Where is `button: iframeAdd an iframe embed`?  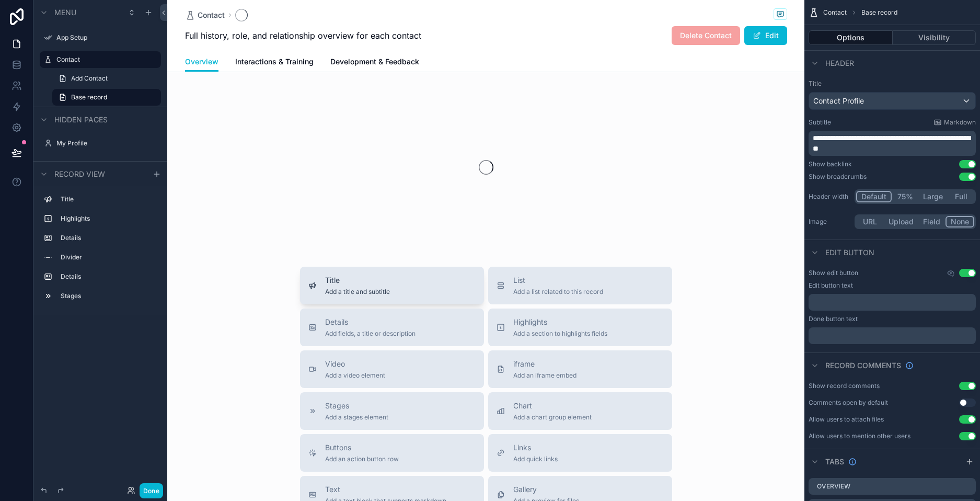 button: iframeAdd an iframe embed is located at coordinates (580, 369).